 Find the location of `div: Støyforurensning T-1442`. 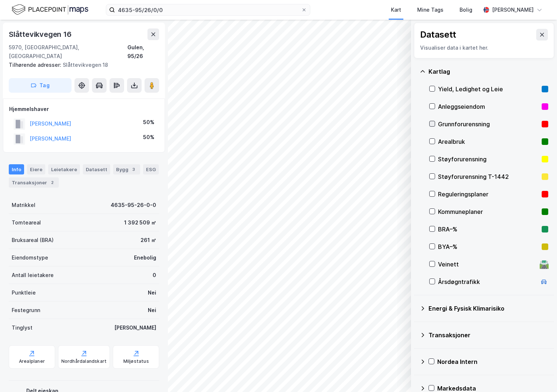

div: Støyforurensning T-1442 is located at coordinates (488, 177).